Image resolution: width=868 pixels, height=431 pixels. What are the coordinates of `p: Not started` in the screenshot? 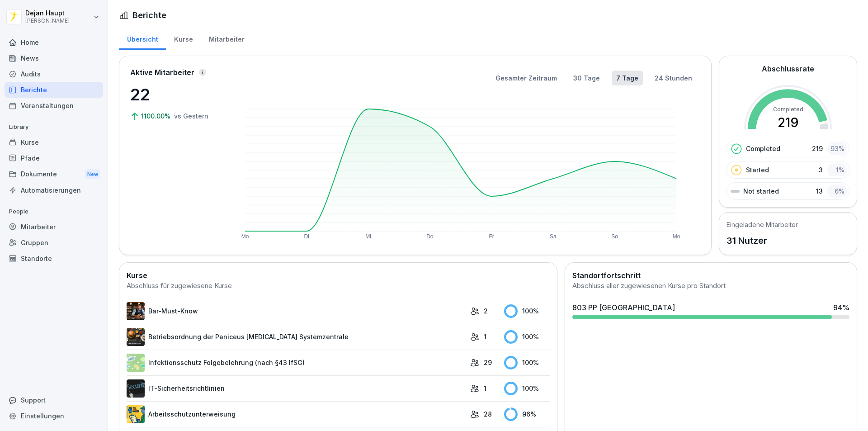 It's located at (761, 191).